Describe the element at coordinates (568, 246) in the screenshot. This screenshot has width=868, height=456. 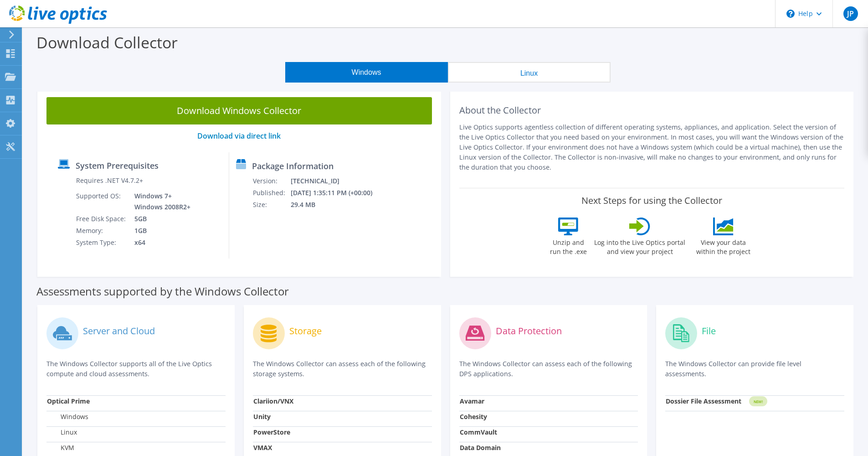
I see `label: Unzip and run the .exe` at that location.